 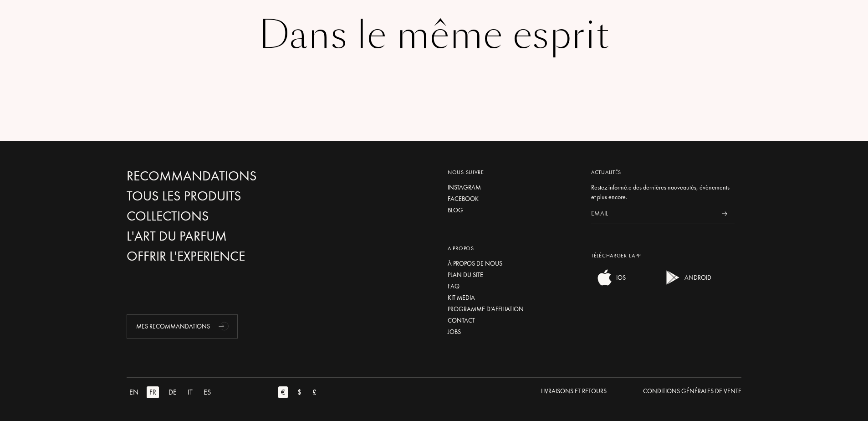 I want to click on a: À propos de nous, so click(x=512, y=263).